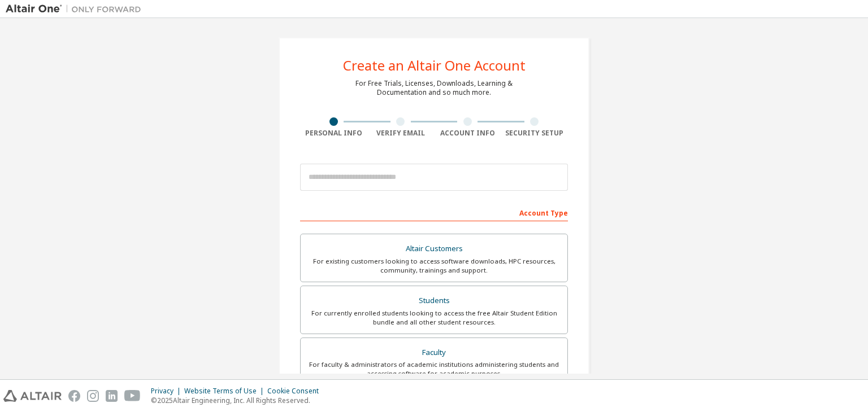 This screenshot has height=412, width=868. I want to click on div: Altair Customers, so click(434, 249).